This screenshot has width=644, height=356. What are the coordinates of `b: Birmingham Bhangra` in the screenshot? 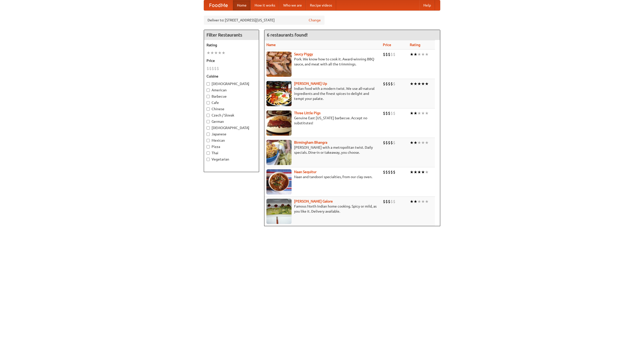 It's located at (311, 142).